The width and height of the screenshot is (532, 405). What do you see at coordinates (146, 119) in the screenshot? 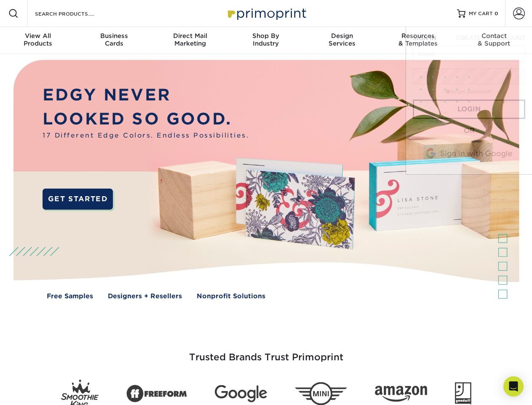
I see `p: LOOKED SO GOOD.` at bounding box center [146, 119].